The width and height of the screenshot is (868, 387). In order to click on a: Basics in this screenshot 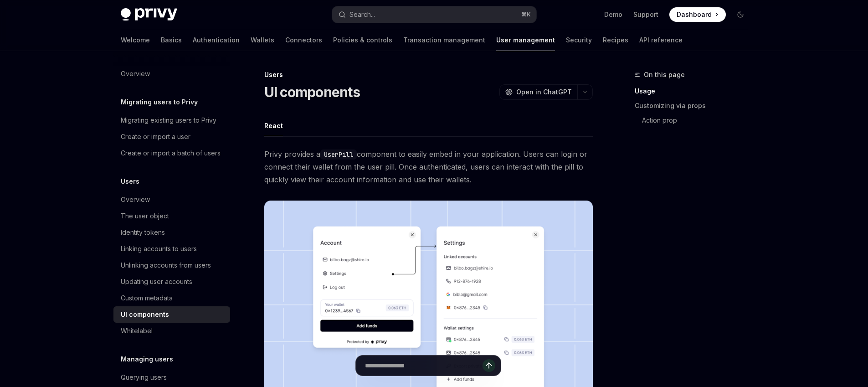, I will do `click(171, 40)`.